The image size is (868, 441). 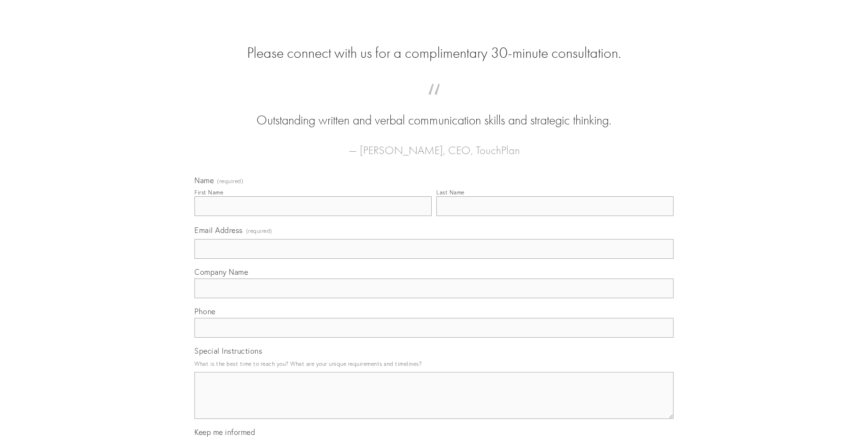 I want to click on span: Keep me informed, so click(x=224, y=433).